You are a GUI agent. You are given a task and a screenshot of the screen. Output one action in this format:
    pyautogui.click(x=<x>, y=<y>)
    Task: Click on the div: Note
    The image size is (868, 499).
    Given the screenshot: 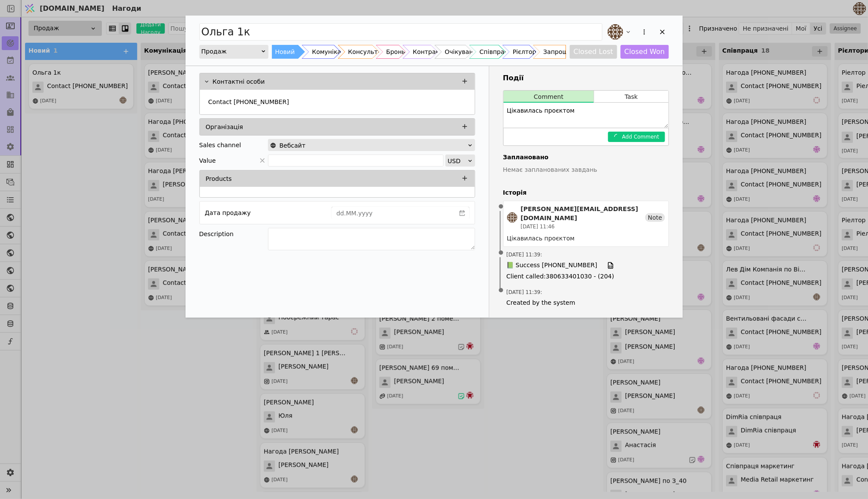 What is the action you would take?
    pyautogui.click(x=655, y=217)
    